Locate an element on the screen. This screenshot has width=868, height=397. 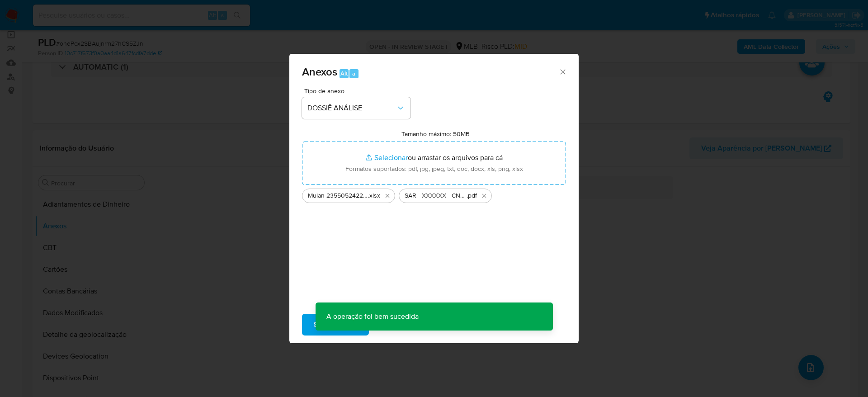
span: DOSSIÊ ANÁLISE is located at coordinates (352, 109).